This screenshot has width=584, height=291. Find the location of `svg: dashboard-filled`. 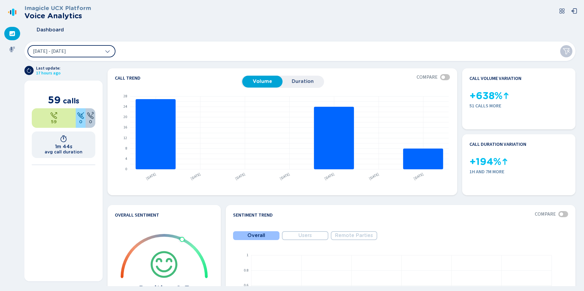

svg: dashboard-filled is located at coordinates (12, 34).